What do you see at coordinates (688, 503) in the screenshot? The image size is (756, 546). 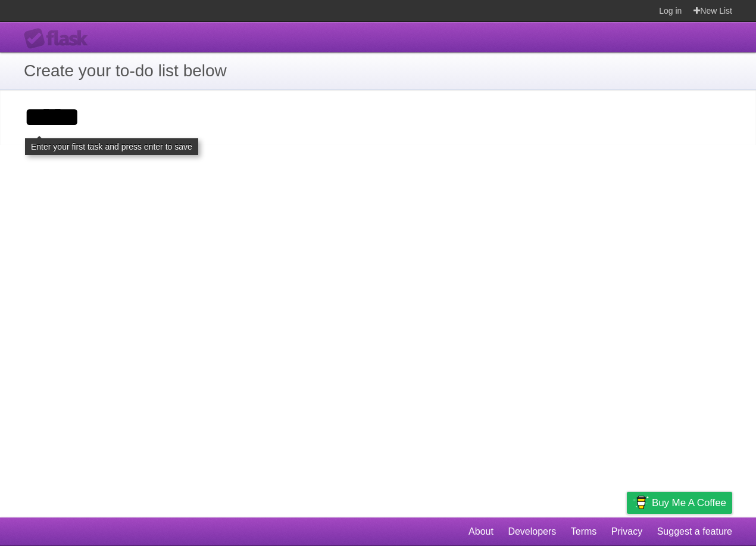 I see `span: Buy me a coffee` at bounding box center [688, 503].